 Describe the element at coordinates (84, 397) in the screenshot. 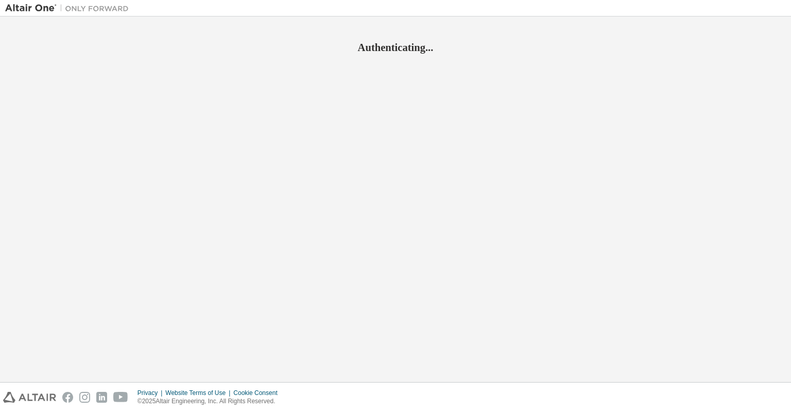

I see `img: instagram.svg` at that location.